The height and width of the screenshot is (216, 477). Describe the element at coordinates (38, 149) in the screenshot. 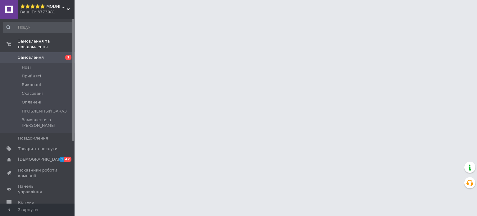

I see `span: Товари та послуги` at that location.